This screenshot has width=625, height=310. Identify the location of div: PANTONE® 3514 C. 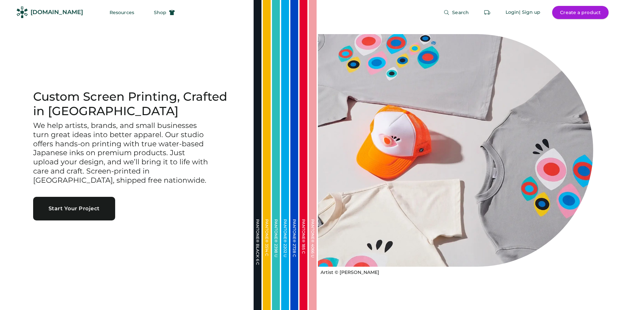
(267, 252).